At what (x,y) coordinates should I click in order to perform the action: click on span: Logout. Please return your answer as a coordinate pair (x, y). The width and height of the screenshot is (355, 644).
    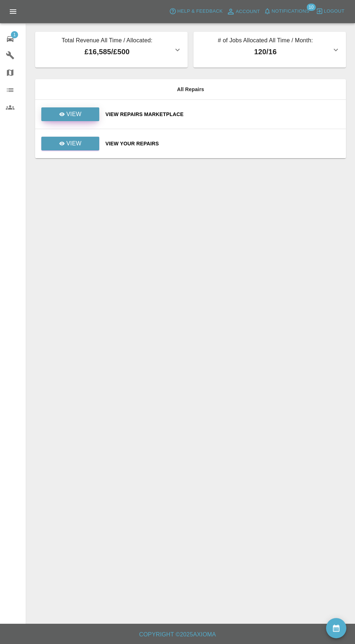
    Looking at the image, I should click on (334, 11).